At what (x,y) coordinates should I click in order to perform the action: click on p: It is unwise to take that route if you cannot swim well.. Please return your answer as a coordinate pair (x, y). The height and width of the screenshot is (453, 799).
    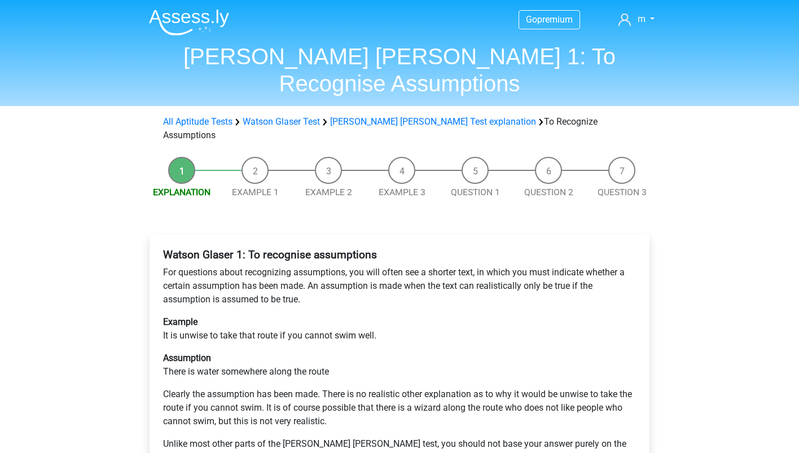
    Looking at the image, I should click on (399, 329).